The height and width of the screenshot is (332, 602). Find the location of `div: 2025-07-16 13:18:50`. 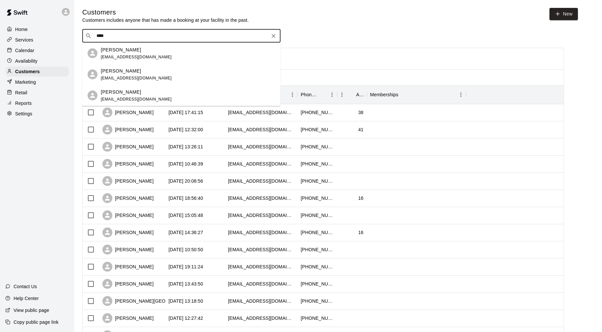

div: 2025-07-16 13:18:50 is located at coordinates (186, 301).